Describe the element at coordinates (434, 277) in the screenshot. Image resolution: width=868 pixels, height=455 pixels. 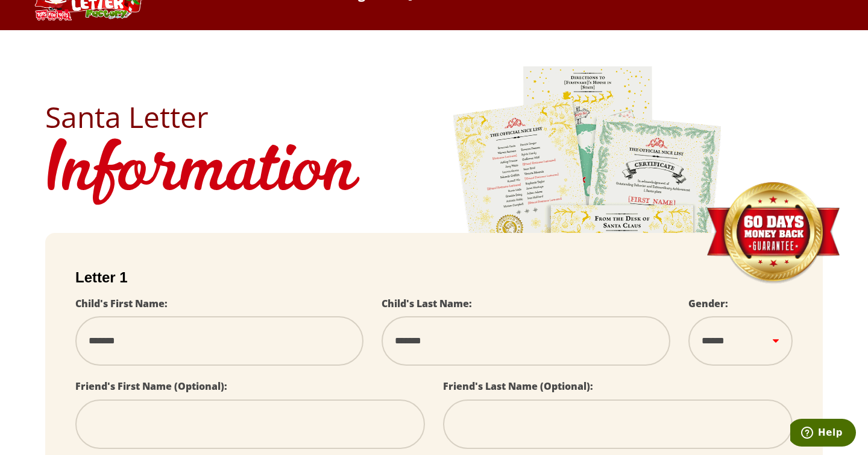
I see `h2: Letter 1` at that location.